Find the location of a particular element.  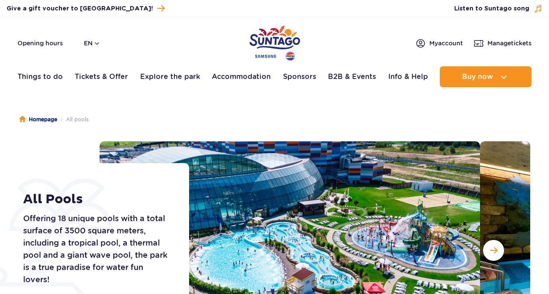

a: Explore the park is located at coordinates (170, 77).